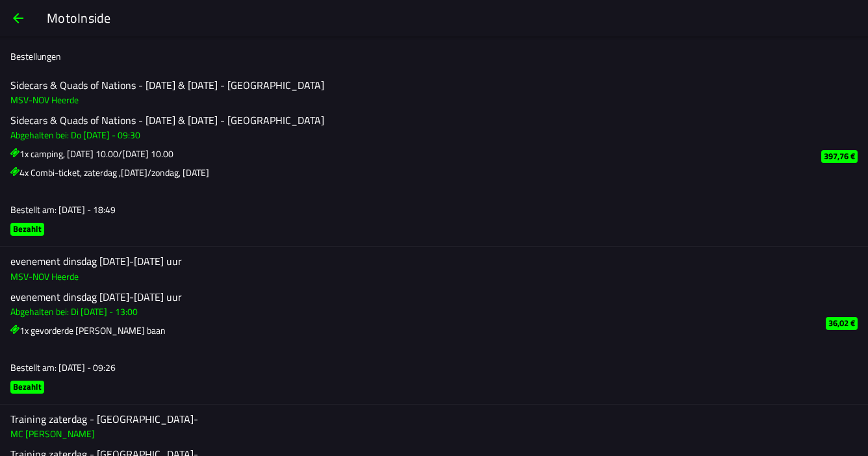 The image size is (868, 456). What do you see at coordinates (839, 157) in the screenshot?
I see `ion-badge: 397,76 €` at bounding box center [839, 157].